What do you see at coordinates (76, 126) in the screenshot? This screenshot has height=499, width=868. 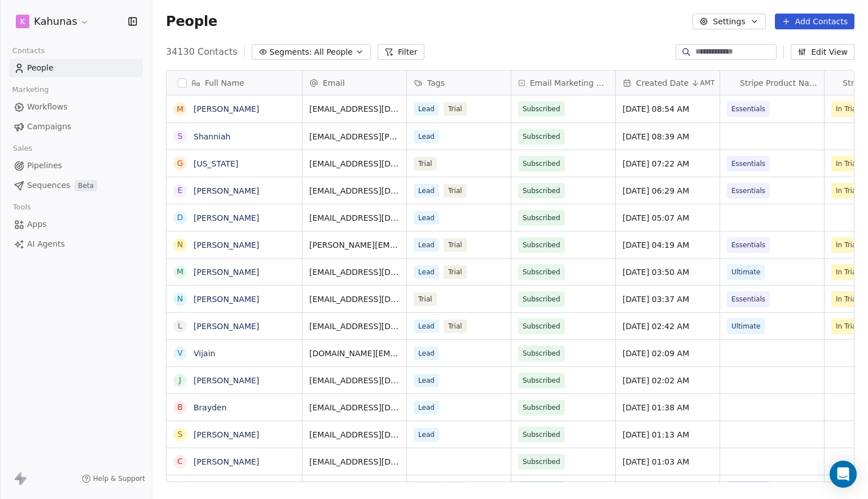 I see `a: Campaigns` at bounding box center [76, 126].